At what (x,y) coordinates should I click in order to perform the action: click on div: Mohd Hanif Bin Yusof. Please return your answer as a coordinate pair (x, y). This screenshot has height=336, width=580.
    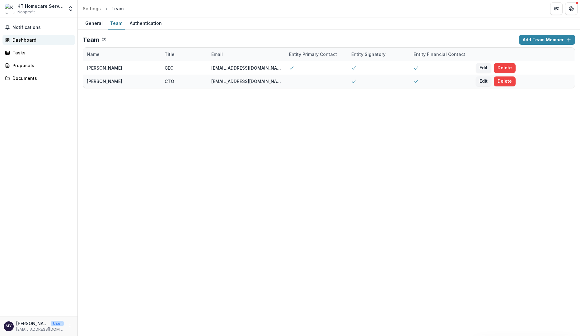
    Looking at the image, I should click on (9, 326).